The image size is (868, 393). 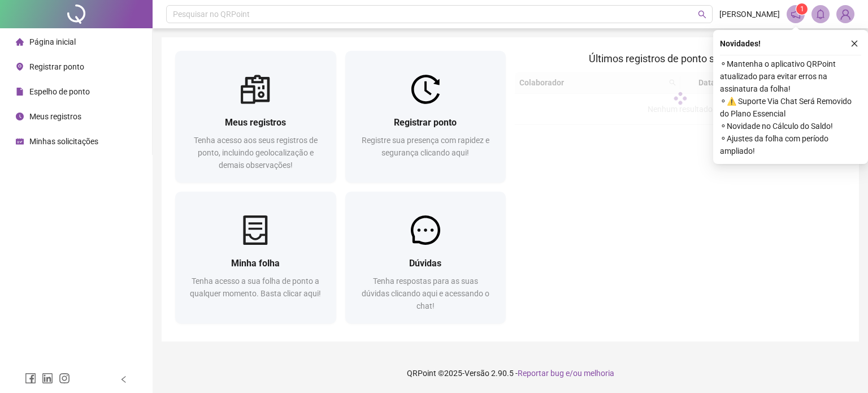 What do you see at coordinates (802, 9) in the screenshot?
I see `span: 1` at bounding box center [802, 9].